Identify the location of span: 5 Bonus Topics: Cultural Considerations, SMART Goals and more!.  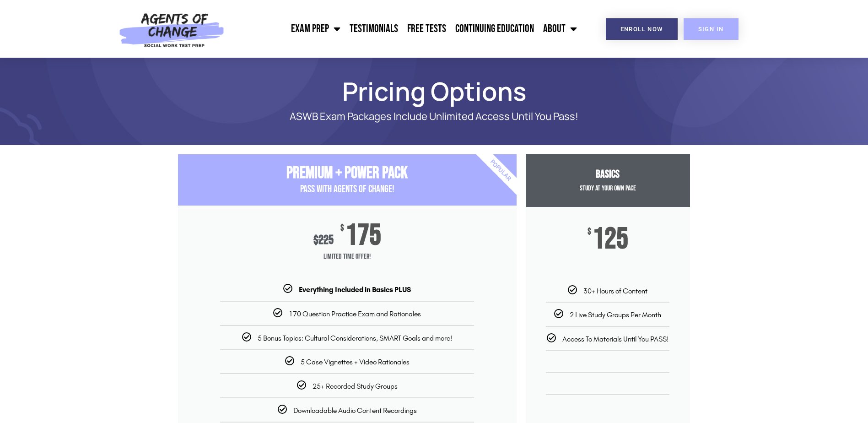
(354, 338).